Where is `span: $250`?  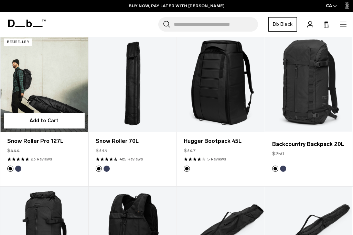
span: $250 is located at coordinates (278, 154).